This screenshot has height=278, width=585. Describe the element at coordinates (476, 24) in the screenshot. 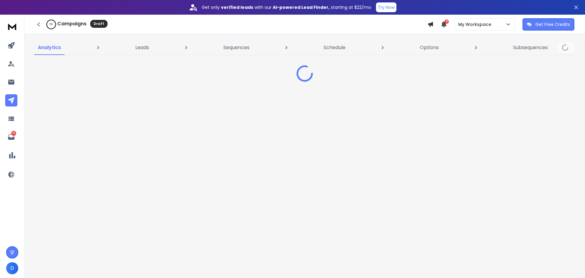

I see `p: My Workspace` at that location.